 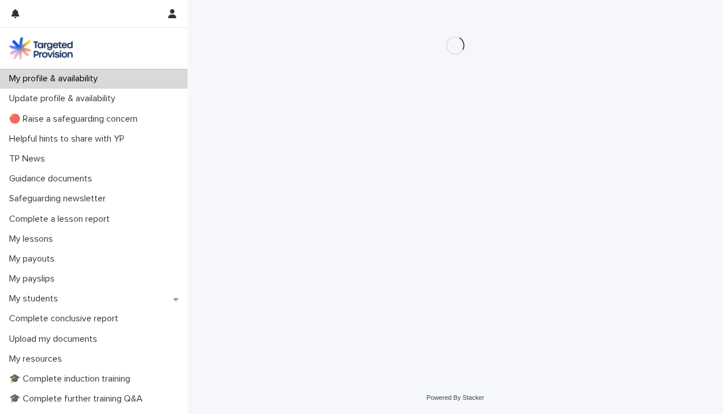 What do you see at coordinates (36, 299) in the screenshot?
I see `p: My students` at bounding box center [36, 299].